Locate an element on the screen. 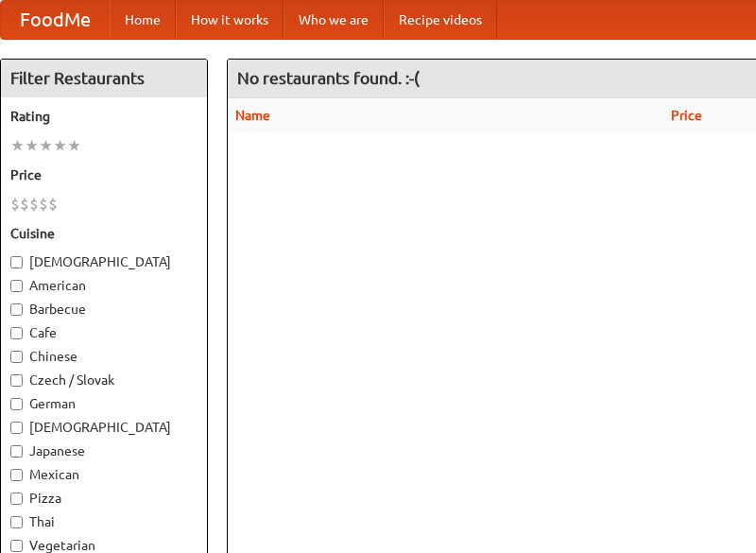  label: Japanese is located at coordinates (104, 451).